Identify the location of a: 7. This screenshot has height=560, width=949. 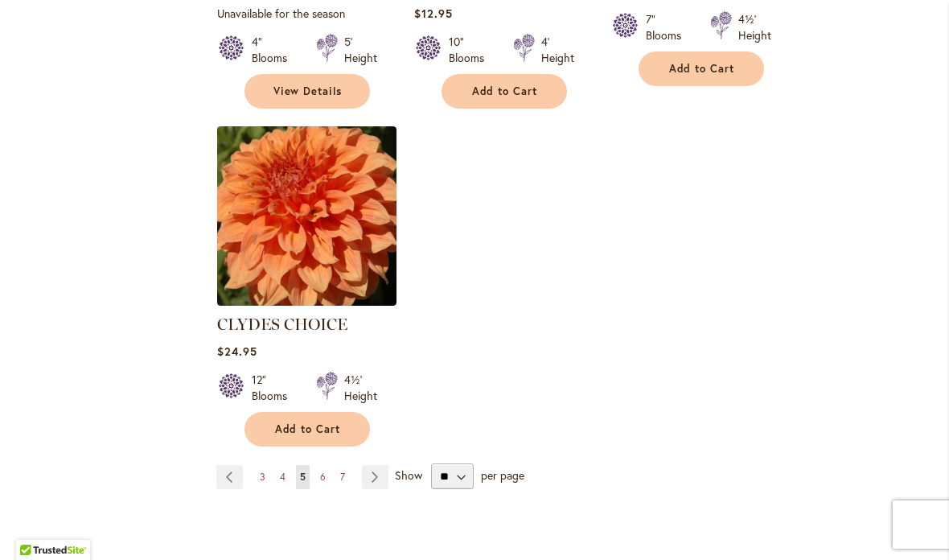
(343, 477).